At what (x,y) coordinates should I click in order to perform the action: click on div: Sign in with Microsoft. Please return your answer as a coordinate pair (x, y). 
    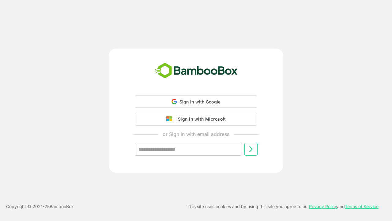
    Looking at the image, I should click on (200, 119).